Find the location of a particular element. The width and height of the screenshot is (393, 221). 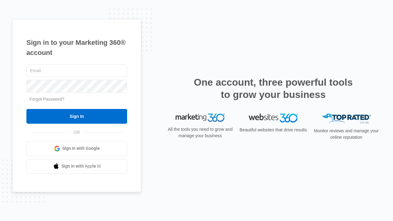

img: Marketing 360 is located at coordinates (200, 118).